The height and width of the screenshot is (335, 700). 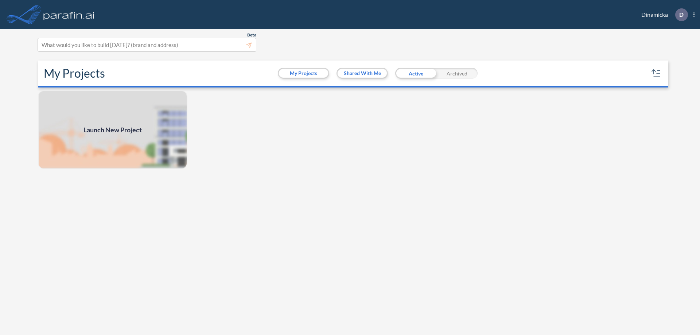 I want to click on img: add, so click(x=113, y=130).